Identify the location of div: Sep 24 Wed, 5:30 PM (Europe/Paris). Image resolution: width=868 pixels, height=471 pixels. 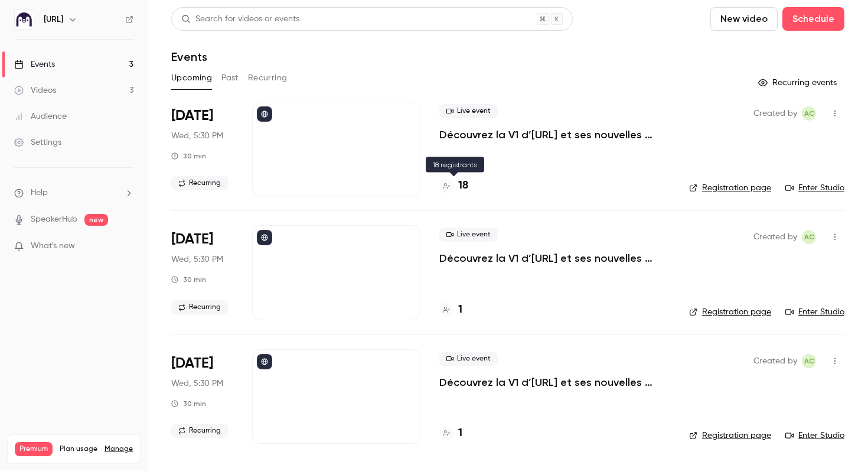
(202, 272).